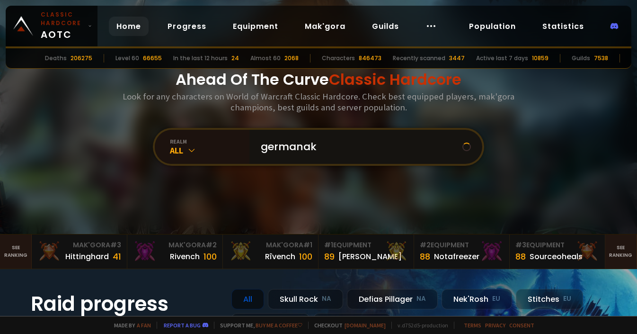  What do you see at coordinates (270, 323) in the screenshot?
I see `div: Doomhowl` at bounding box center [270, 323].